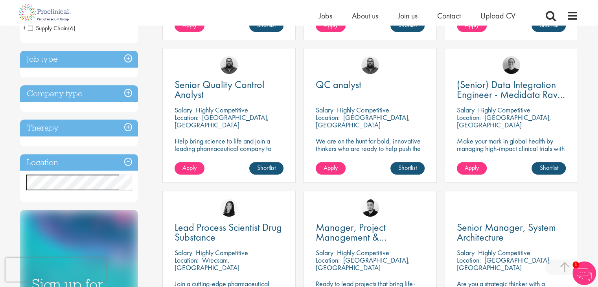 The image size is (598, 287). Describe the element at coordinates (511, 232) in the screenshot. I see `a: Senior Manager, System Architecture` at that location.